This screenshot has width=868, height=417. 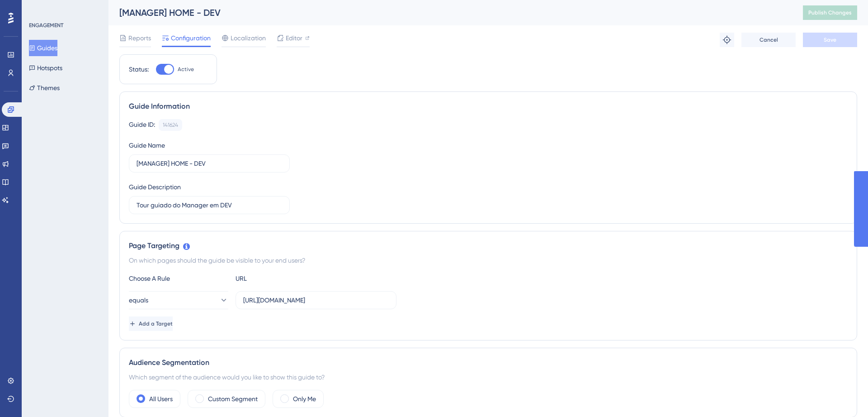 What do you see at coordinates (830, 40) in the screenshot?
I see `span: Save` at bounding box center [830, 40].